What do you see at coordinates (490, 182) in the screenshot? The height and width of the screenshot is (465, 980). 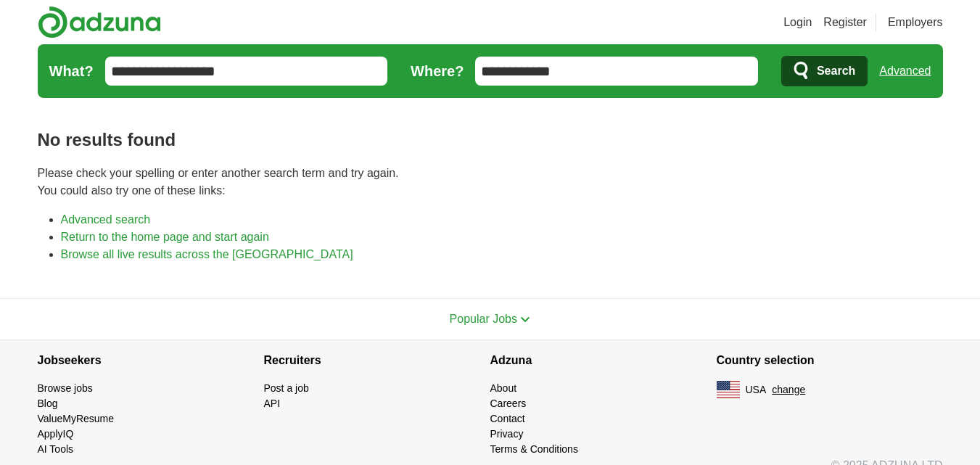 I see `p: Please check your spelling or enter another search term and try again. You could also try one of ...` at bounding box center [490, 182].